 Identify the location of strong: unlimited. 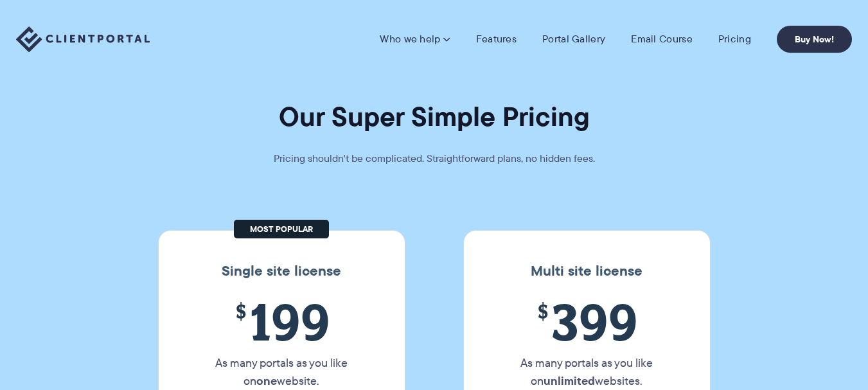
(569, 380).